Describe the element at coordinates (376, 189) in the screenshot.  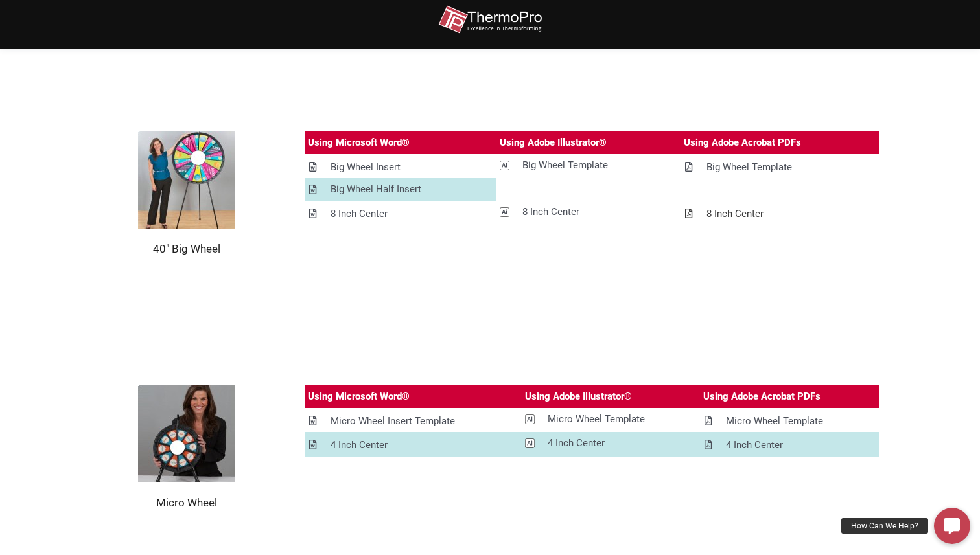
I see `div: Big Wheel Half Insert` at that location.